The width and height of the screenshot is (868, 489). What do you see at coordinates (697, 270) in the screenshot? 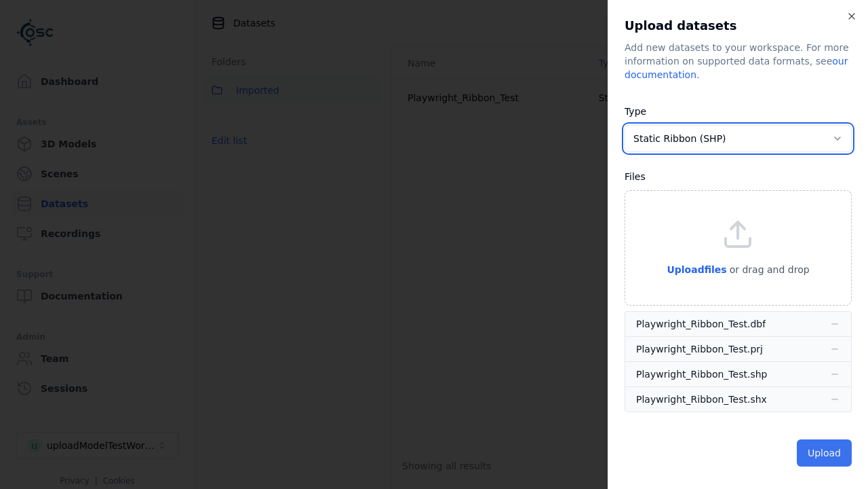
I see `span: Upload files` at bounding box center [697, 270].